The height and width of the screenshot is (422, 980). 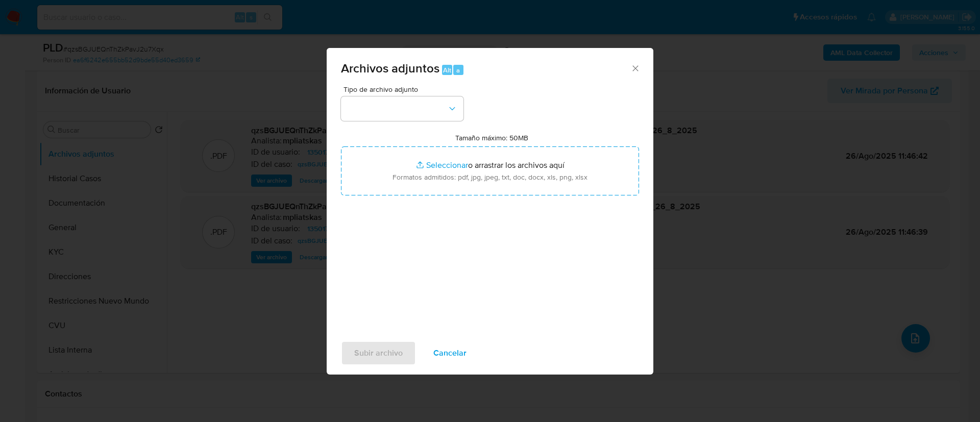 What do you see at coordinates (492, 137) in the screenshot?
I see `label: Tamaño máximo: 50MB` at bounding box center [492, 137].